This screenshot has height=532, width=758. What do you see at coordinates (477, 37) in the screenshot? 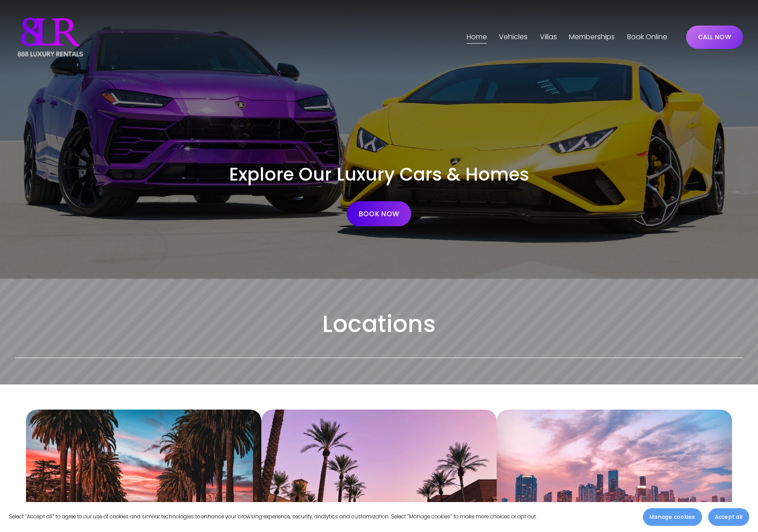
I see `a: Home` at bounding box center [477, 37].